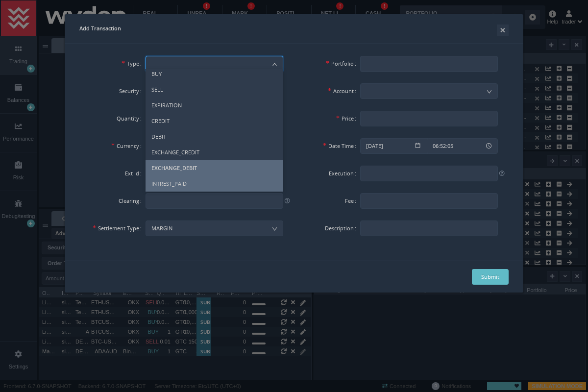 The height and width of the screenshot is (392, 588). What do you see at coordinates (112, 228) in the screenshot?
I see `label: Settlement Type` at bounding box center [112, 228].